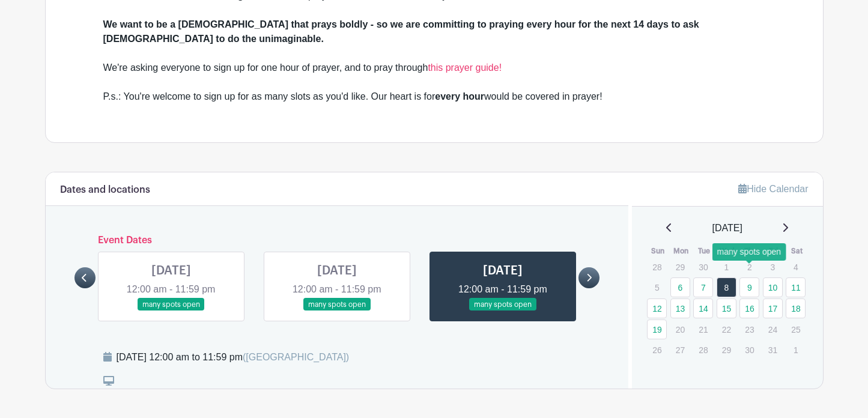  What do you see at coordinates (681, 251) in the screenshot?
I see `th: Mon` at bounding box center [681, 251].